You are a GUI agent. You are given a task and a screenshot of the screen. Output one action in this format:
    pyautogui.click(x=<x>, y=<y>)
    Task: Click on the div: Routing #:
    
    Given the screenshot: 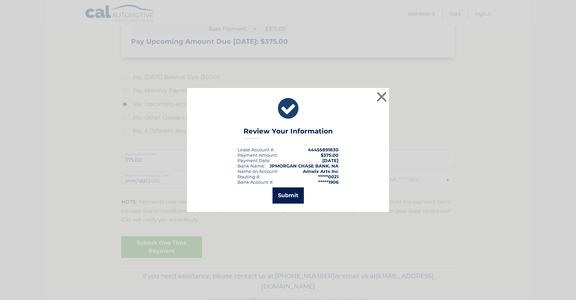 What is the action you would take?
    pyautogui.click(x=249, y=177)
    